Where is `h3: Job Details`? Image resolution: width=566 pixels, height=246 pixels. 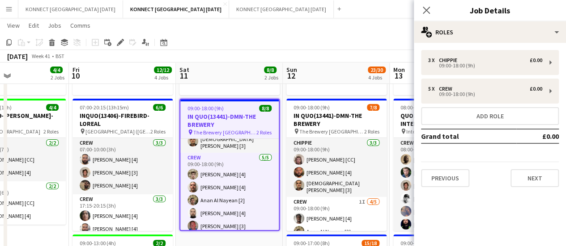
h3: Job Details is located at coordinates (490, 10).